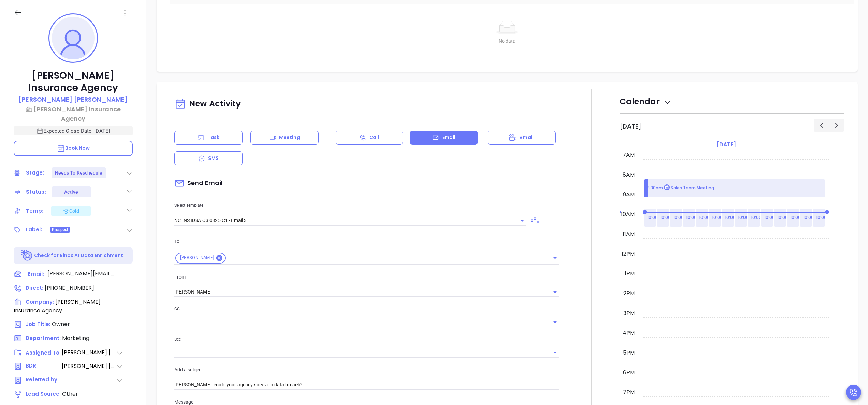 This screenshot has width=868, height=405. Describe the element at coordinates (629, 392) in the screenshot. I see `div: 7pm` at that location.